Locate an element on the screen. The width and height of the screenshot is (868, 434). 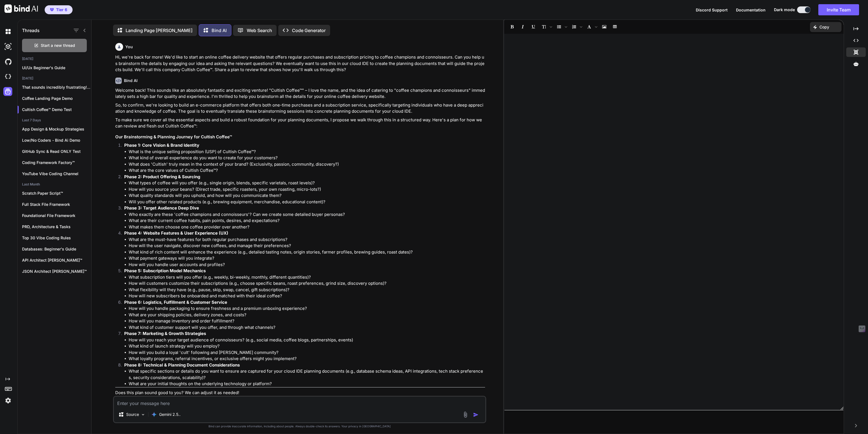
span: Insert Image is located at coordinates (604, 27).